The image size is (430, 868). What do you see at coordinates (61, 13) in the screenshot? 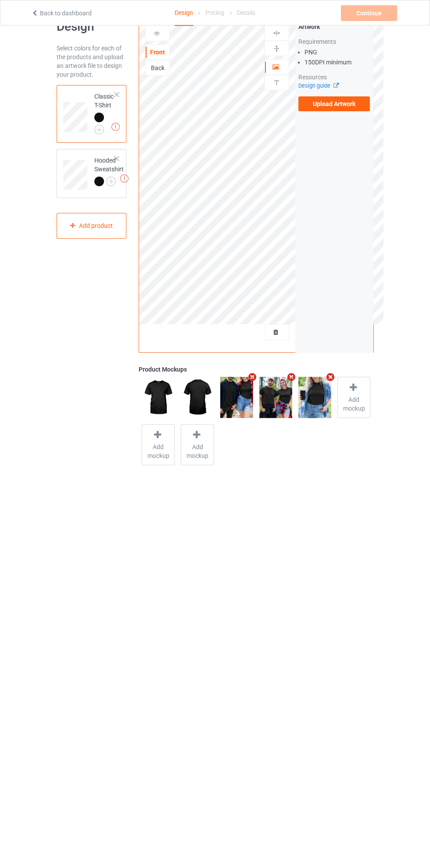
I see `a: Back to dashboard` at bounding box center [61, 13].